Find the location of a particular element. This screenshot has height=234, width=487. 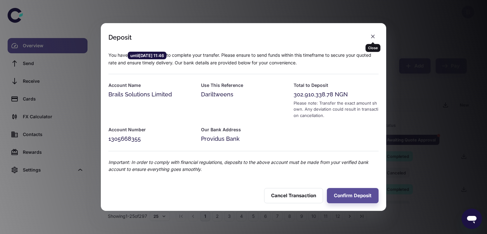

div: Deposit is located at coordinates (120, 37).